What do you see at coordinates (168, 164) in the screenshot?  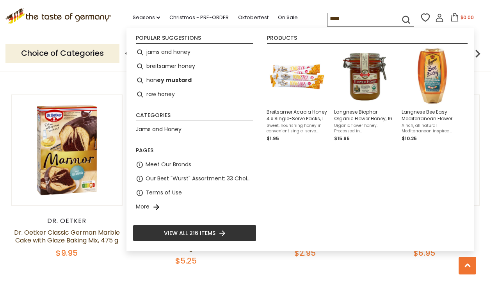 I see `span: Meet Our Brands` at bounding box center [168, 164].